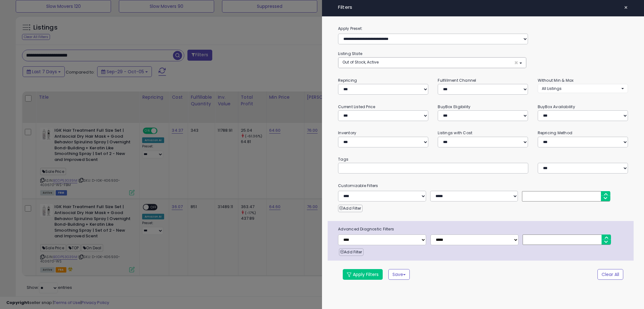  What do you see at coordinates (556, 80) in the screenshot?
I see `small: Without Min & Max` at bounding box center [556, 80].